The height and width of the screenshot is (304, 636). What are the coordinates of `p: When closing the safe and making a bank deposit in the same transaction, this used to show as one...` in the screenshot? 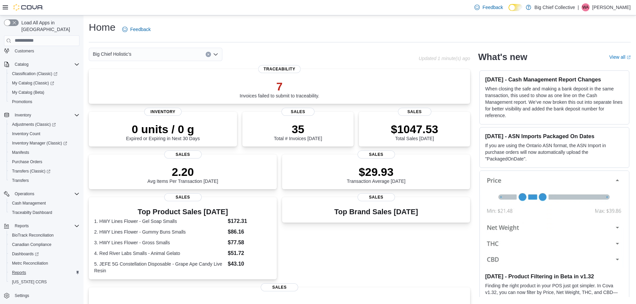 It's located at (554, 102).